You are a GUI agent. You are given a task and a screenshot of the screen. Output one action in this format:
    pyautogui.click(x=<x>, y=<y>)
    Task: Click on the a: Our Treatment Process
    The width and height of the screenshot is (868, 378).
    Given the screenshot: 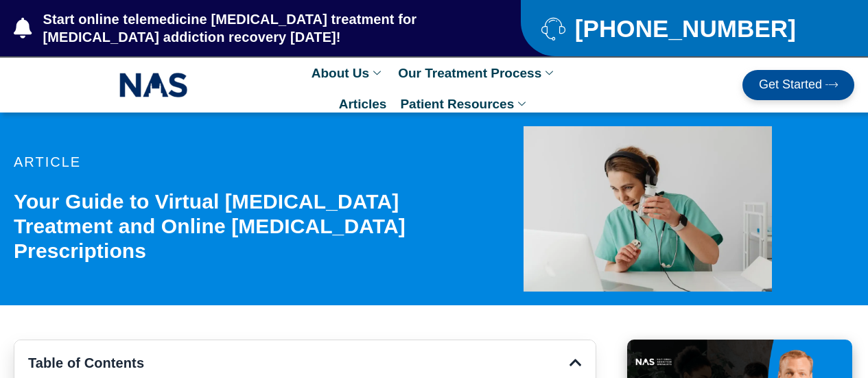 What is the action you would take?
    pyautogui.click(x=477, y=72)
    